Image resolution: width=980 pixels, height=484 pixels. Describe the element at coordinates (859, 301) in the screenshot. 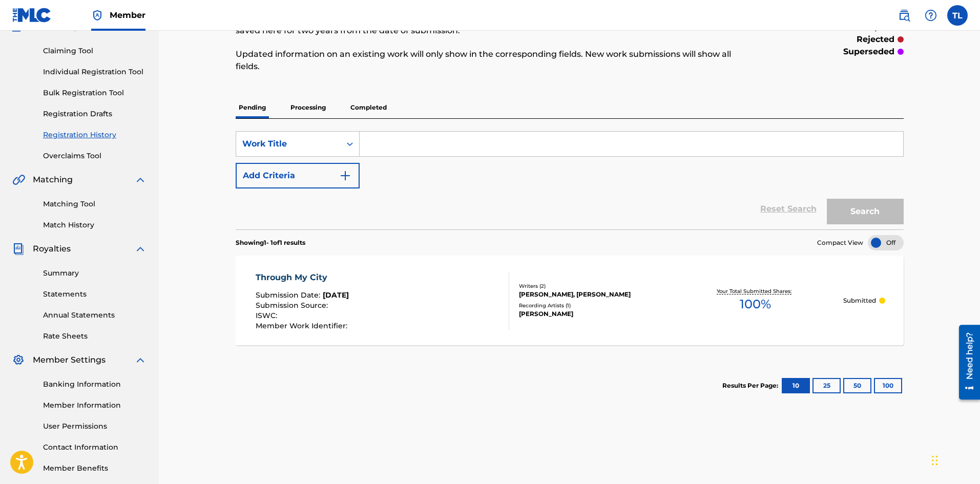

I see `p: Submitted` at that location.